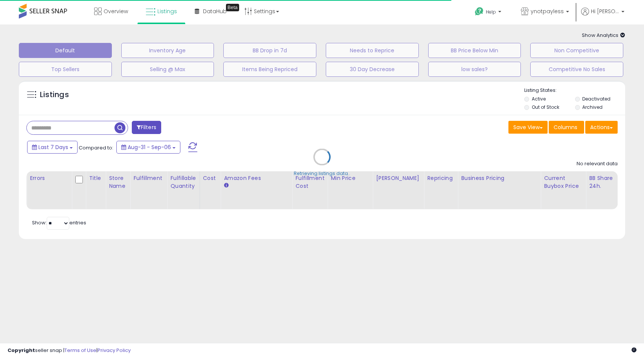  What do you see at coordinates (232, 8) in the screenshot?
I see `div: Tooltip anchor` at bounding box center [232, 8].